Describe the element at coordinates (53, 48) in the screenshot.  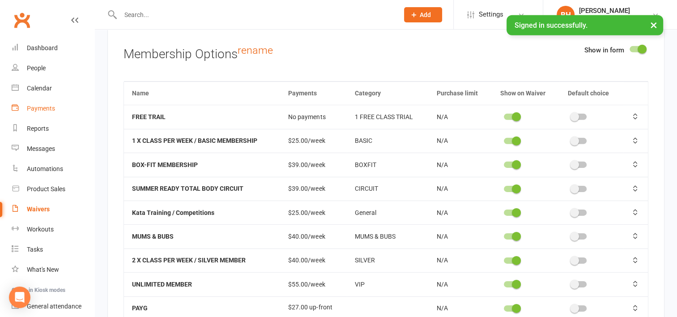
I see `a: Dashboard` at that location.